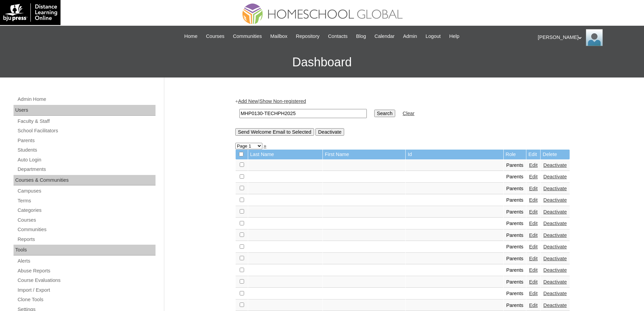  I want to click on span: Help, so click(454, 36).